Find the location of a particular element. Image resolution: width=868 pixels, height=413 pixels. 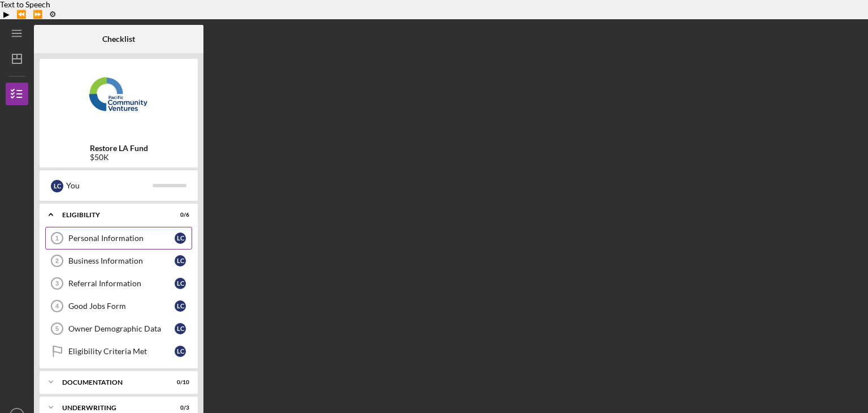

img: Product logo is located at coordinates (119, 98).